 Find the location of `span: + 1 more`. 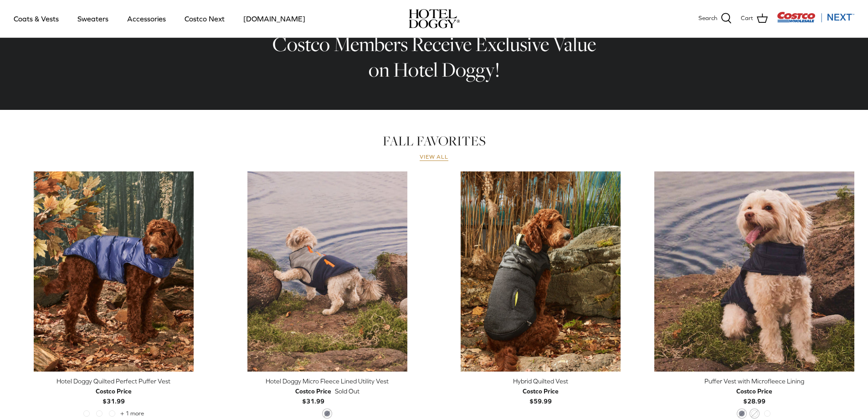

span: + 1 more is located at coordinates (132, 413).